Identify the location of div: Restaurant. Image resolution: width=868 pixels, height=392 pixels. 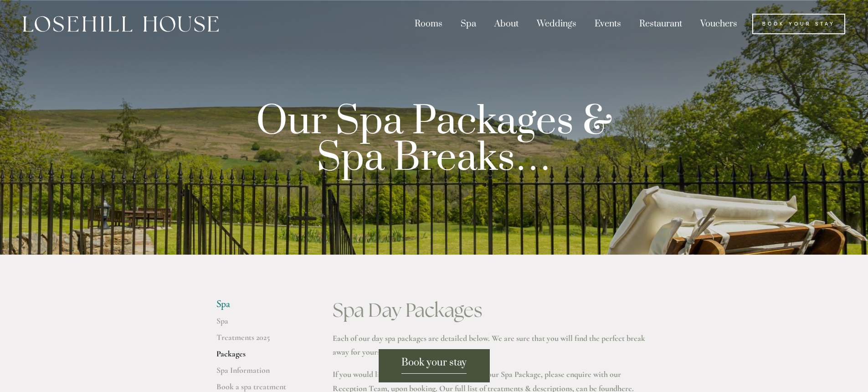
(661, 24).